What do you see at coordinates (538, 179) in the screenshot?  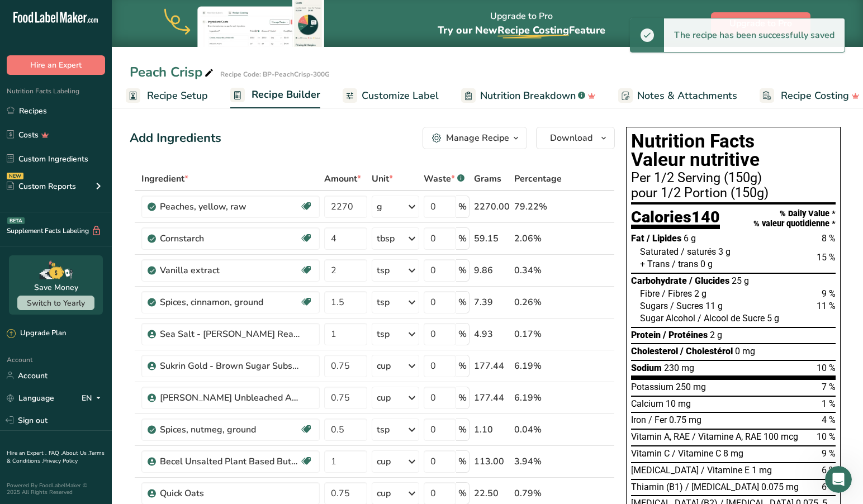 I see `span: Percentage` at bounding box center [538, 179].